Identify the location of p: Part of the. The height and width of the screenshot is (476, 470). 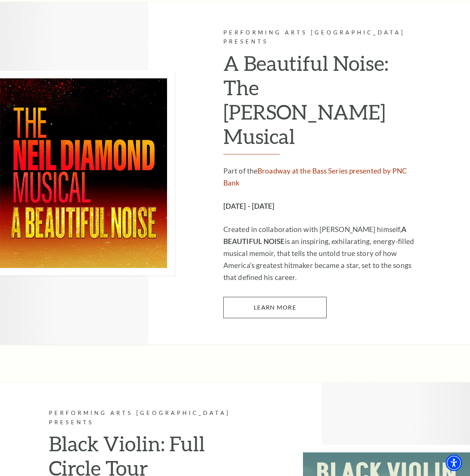
(322, 177).